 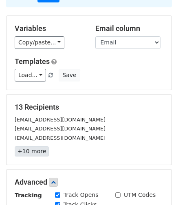 I want to click on h5: Advanced, so click(x=89, y=182).